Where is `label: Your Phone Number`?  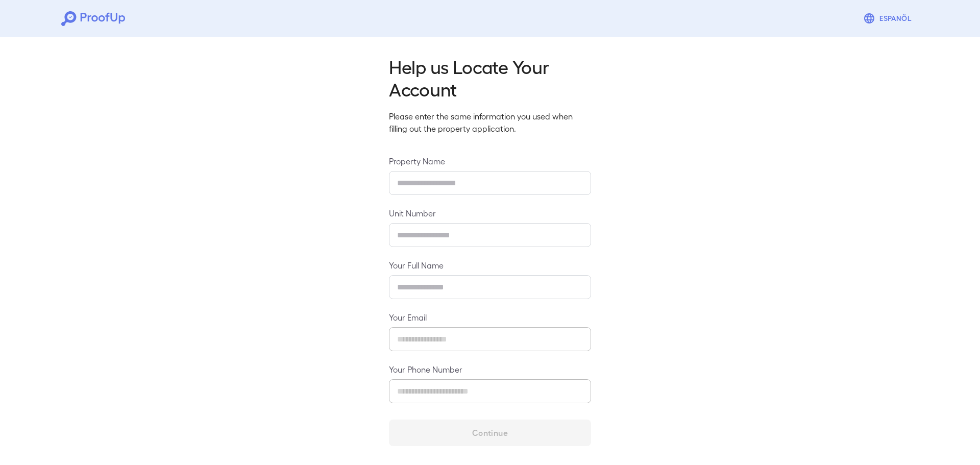 label: Your Phone Number is located at coordinates (490, 369).